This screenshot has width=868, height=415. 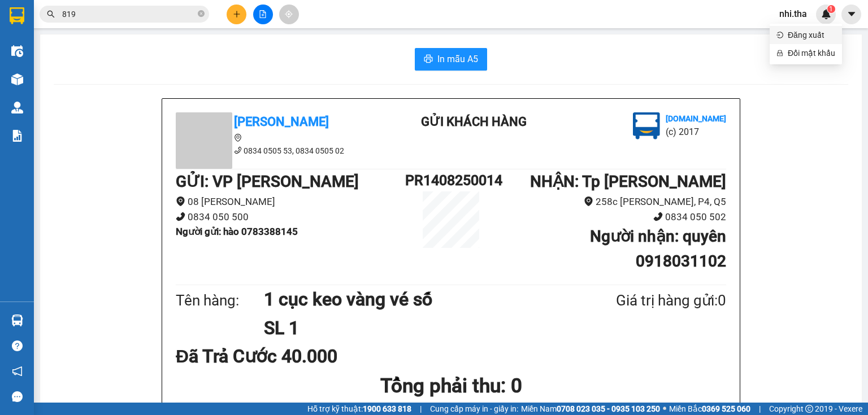 I want to click on span: question-circle, so click(x=17, y=345).